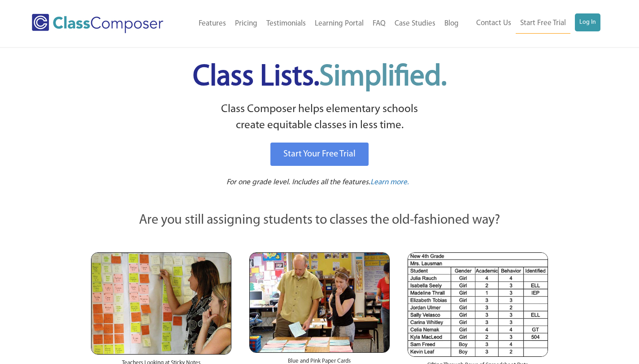 Image resolution: width=639 pixels, height=364 pixels. Describe the element at coordinates (339, 24) in the screenshot. I see `a: Learning Portal` at that location.